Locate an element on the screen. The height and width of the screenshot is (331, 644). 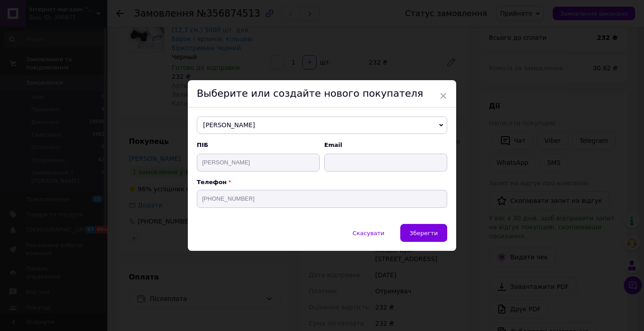
input: +38 096 0000000 is located at coordinates (322, 199).